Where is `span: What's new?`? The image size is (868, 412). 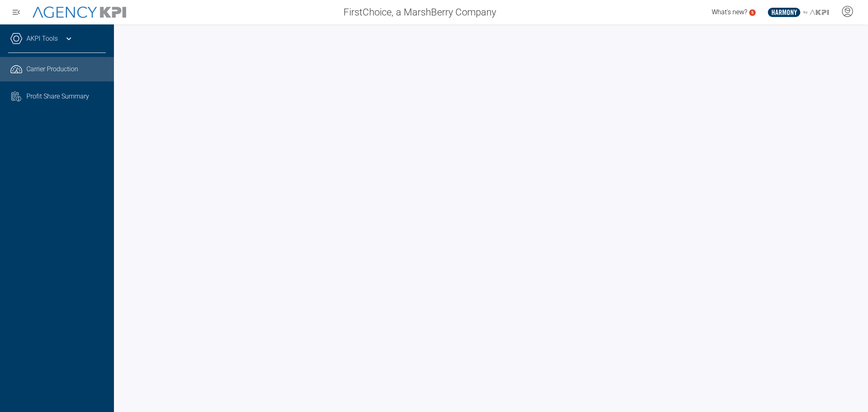 span: What's new? is located at coordinates (729, 12).